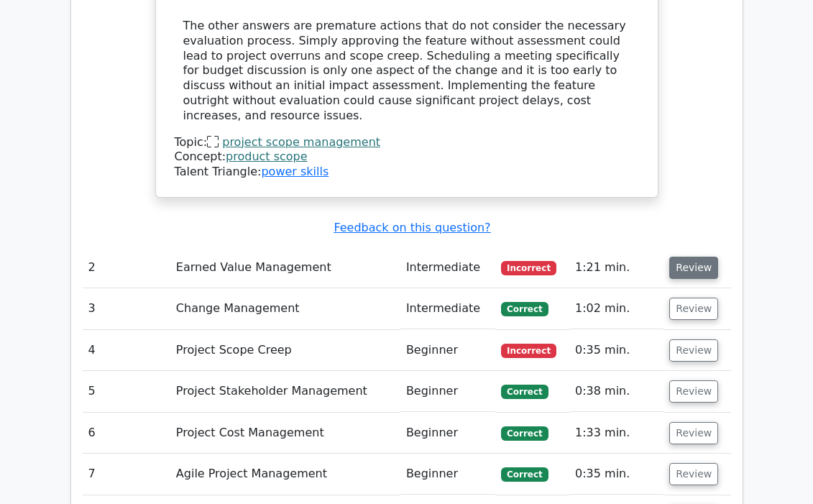 This screenshot has width=813, height=504. What do you see at coordinates (407, 142) in the screenshot?
I see `div: Topic:` at bounding box center [407, 142].